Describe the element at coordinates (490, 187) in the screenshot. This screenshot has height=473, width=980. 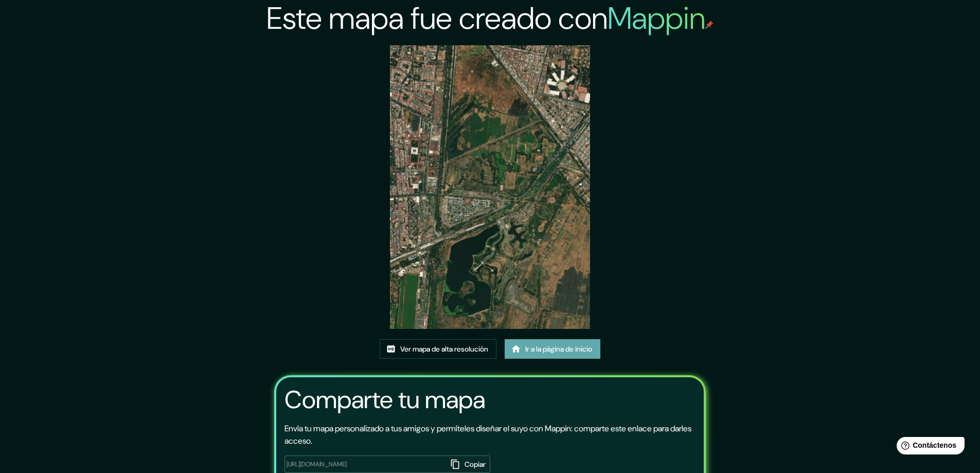
I see `img: mapa creado` at that location.